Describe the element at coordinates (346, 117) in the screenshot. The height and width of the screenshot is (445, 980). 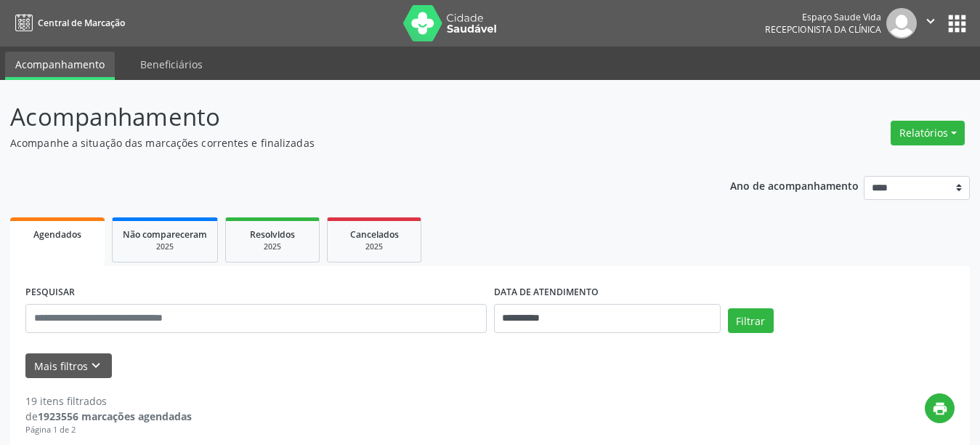
I see `p: Acompanhamento` at that location.